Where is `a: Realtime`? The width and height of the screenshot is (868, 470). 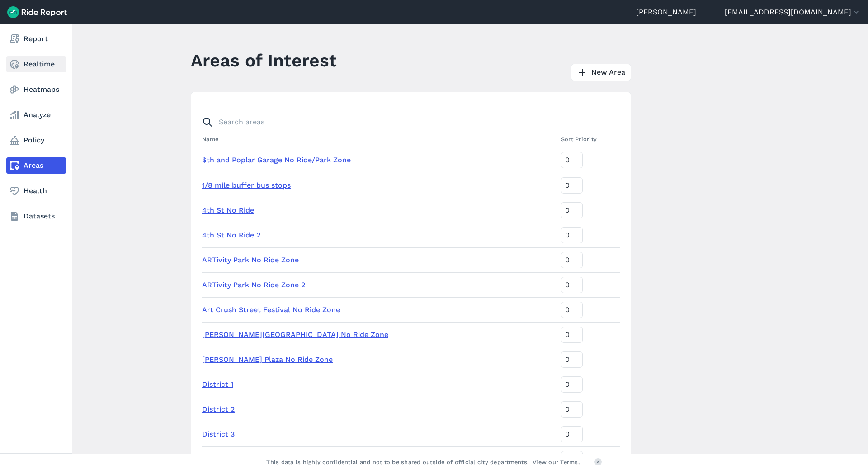 a: Realtime is located at coordinates (36, 64).